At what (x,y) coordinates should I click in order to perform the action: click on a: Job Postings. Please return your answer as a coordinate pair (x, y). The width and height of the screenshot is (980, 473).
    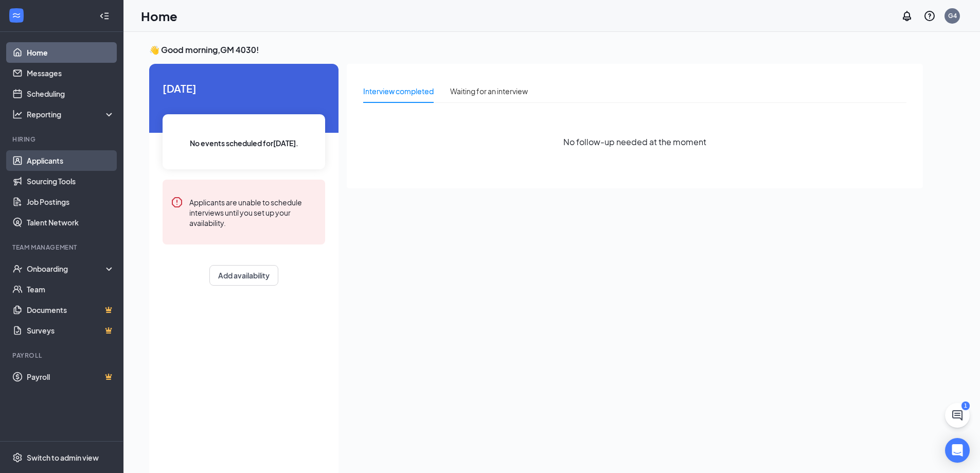
    Looking at the image, I should click on (70, 202).